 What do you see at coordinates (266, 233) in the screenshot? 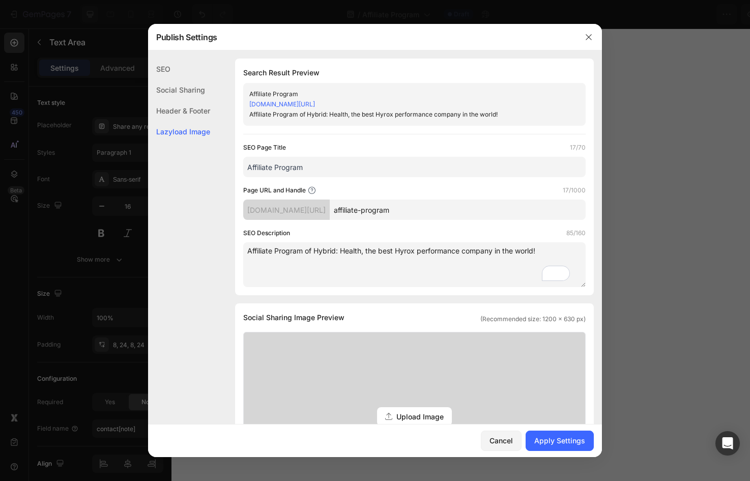
I see `label: SEO Description` at bounding box center [266, 233].